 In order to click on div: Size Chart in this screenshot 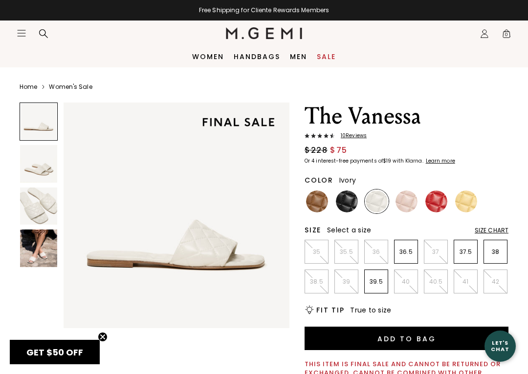, I will do `click(491, 231)`.